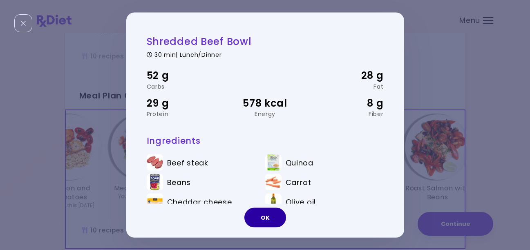 The image size is (530, 250). What do you see at coordinates (300, 163) in the screenshot?
I see `span: Quinoa` at bounding box center [300, 163].